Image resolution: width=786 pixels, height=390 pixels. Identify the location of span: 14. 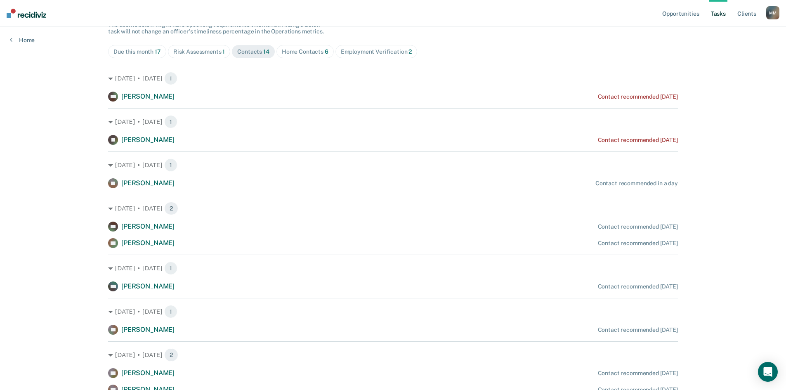
(266, 52).